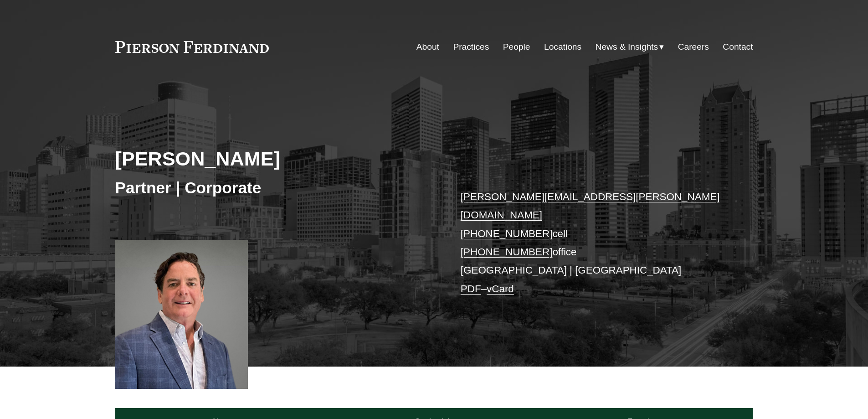 The width and height of the screenshot is (868, 419). What do you see at coordinates (275, 188) in the screenshot?
I see `h3: Partner | Corporate` at bounding box center [275, 188].